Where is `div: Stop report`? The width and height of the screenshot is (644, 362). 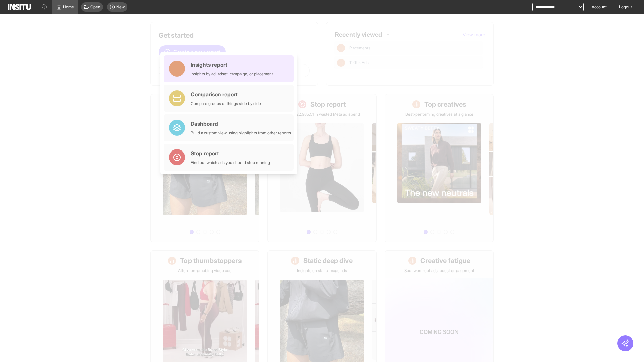 div: Stop report is located at coordinates (230, 153).